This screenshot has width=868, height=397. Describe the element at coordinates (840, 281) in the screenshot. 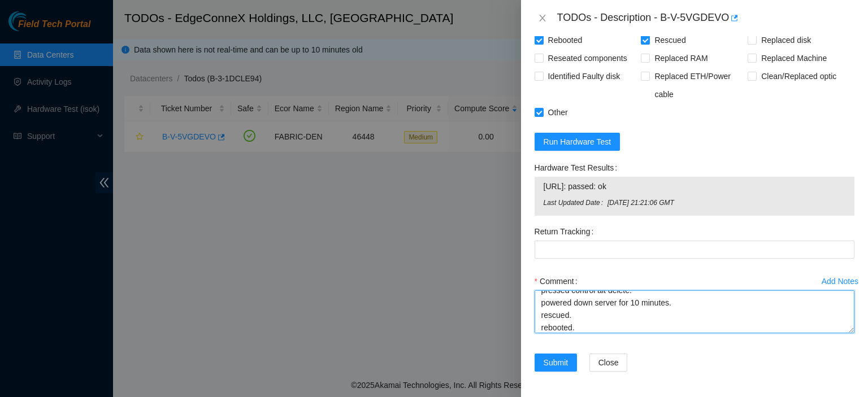

I see `button: Add Notes` at that location.